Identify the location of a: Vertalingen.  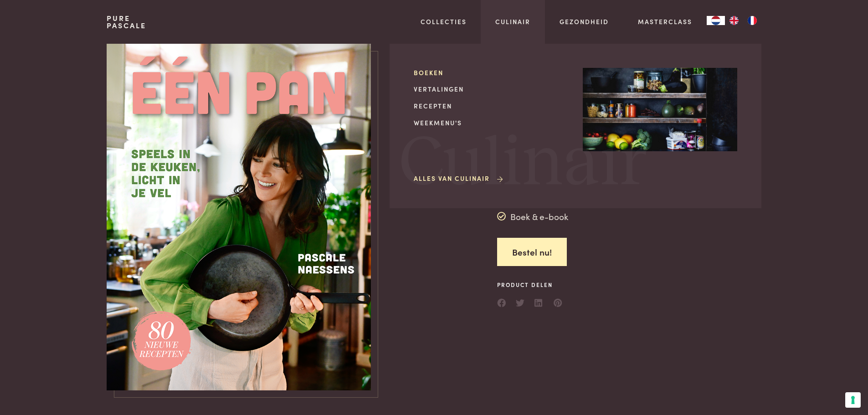
(491, 89).